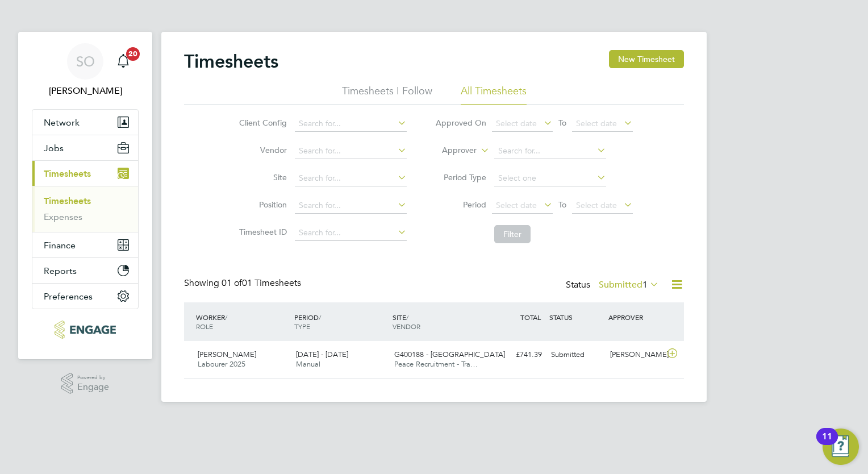  Describe the element at coordinates (513, 234) in the screenshot. I see `button: Filter` at that location.